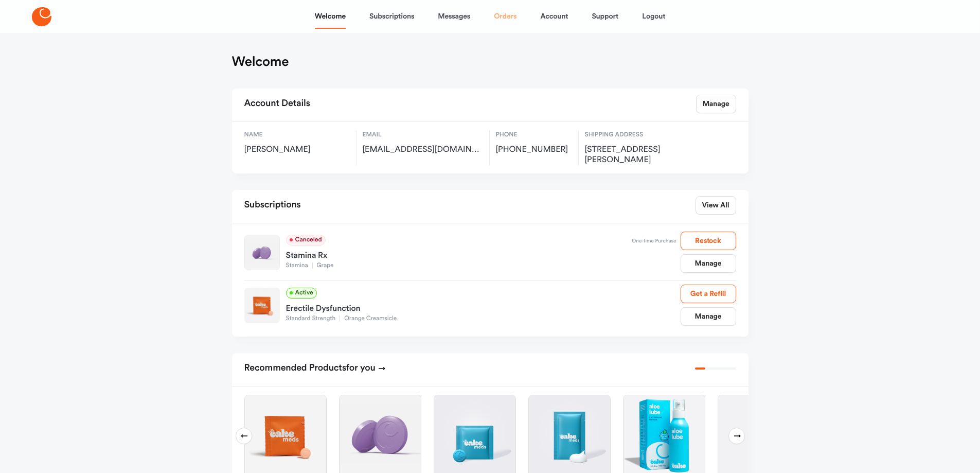 Image resolution: width=980 pixels, height=473 pixels. Describe the element at coordinates (313, 319) in the screenshot. I see `span: Standard Strength` at that location.